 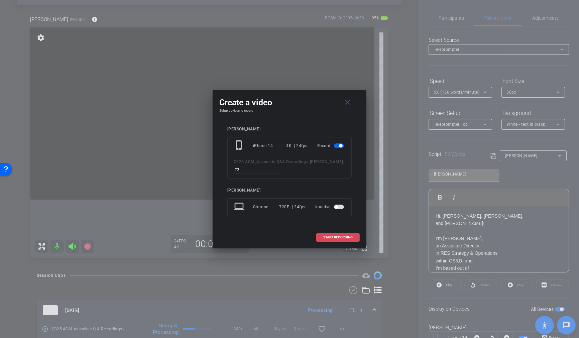 What do you see at coordinates (292, 207) in the screenshot?
I see `div: 720P | 24fps` at bounding box center [292, 207].